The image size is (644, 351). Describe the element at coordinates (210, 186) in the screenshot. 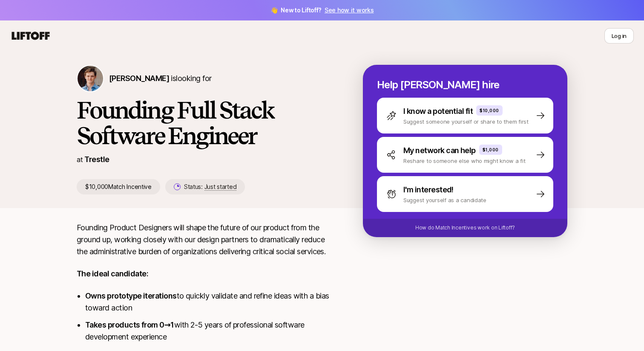

I see `p: Status:` at that location.